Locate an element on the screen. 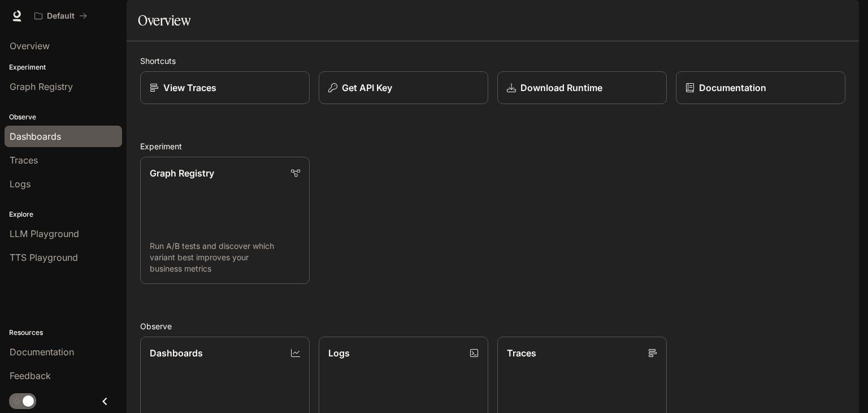 The width and height of the screenshot is (868, 413). p: Get API Key is located at coordinates (367, 87).